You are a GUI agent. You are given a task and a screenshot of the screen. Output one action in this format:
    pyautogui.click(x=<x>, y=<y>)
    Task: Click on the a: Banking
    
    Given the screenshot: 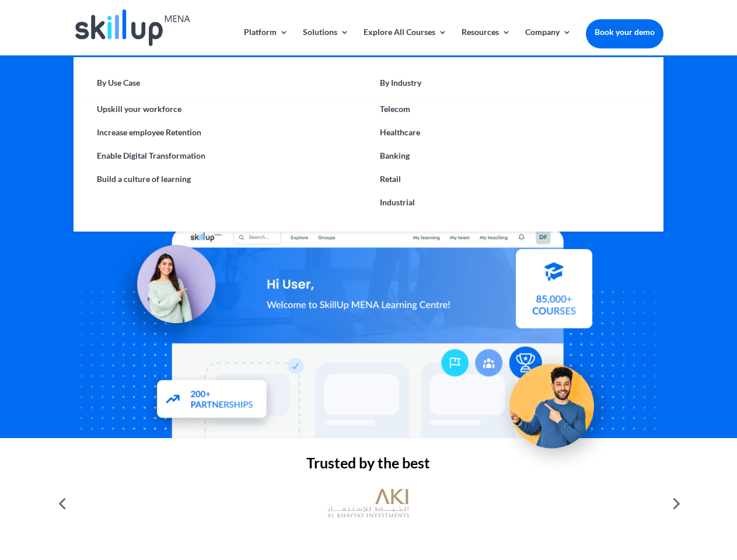 What is the action you would take?
    pyautogui.click(x=509, y=156)
    